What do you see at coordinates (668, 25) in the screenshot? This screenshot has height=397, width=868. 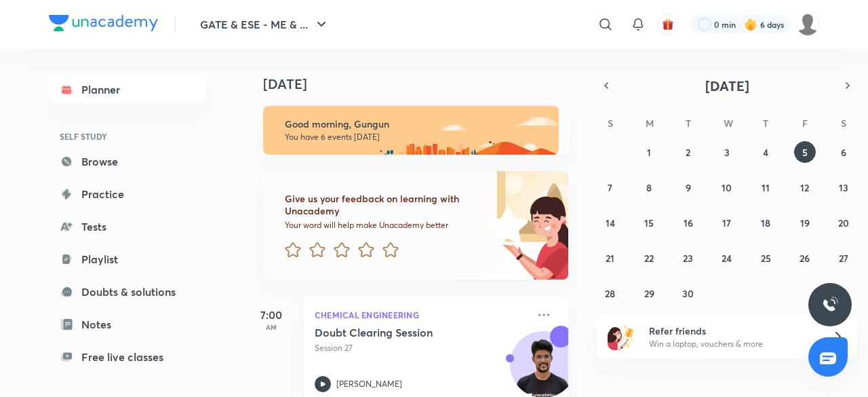 I see `button: avatar` at bounding box center [668, 25].